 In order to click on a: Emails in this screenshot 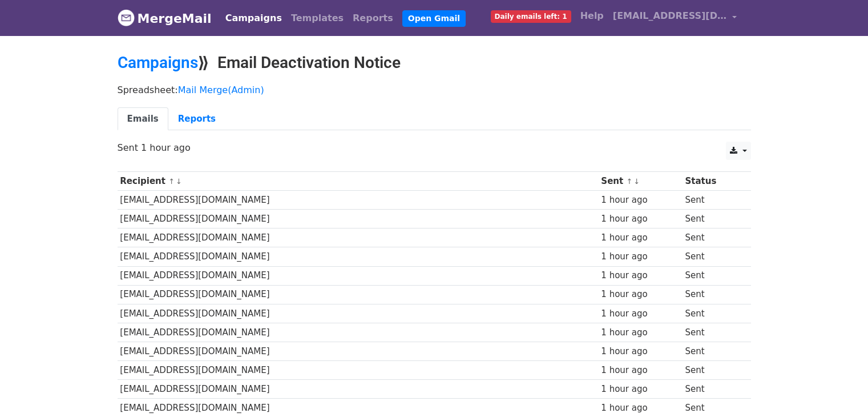, I will do `click(143, 118)`.